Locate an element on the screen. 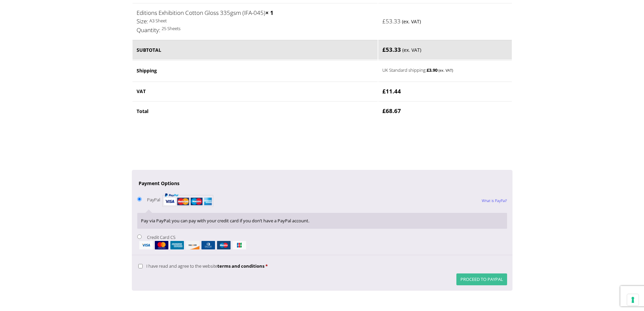 The image size is (644, 311). dt: Quantity: is located at coordinates (149, 30).